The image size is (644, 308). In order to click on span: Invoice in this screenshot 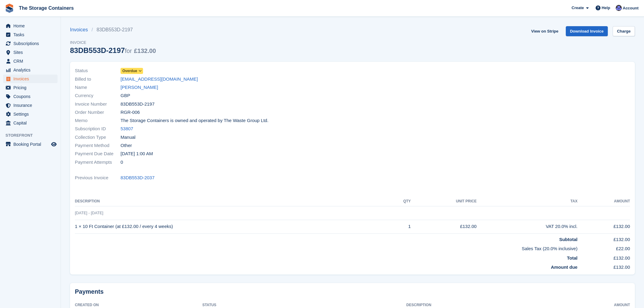, I will do `click(113, 43)`.